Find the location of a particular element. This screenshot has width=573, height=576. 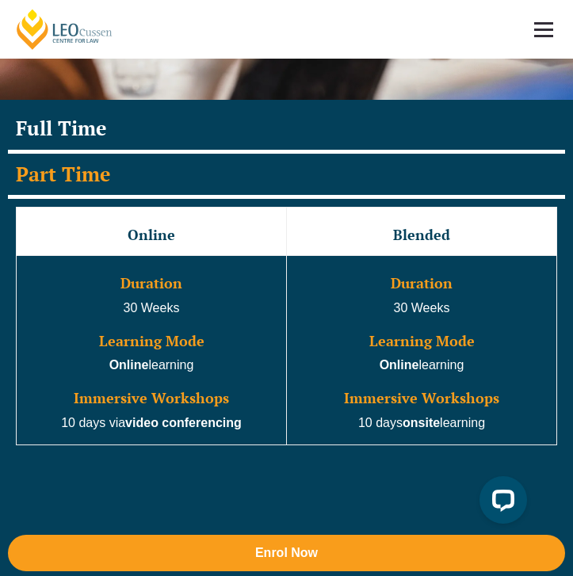

span: Enrol Now is located at coordinates (286, 553).